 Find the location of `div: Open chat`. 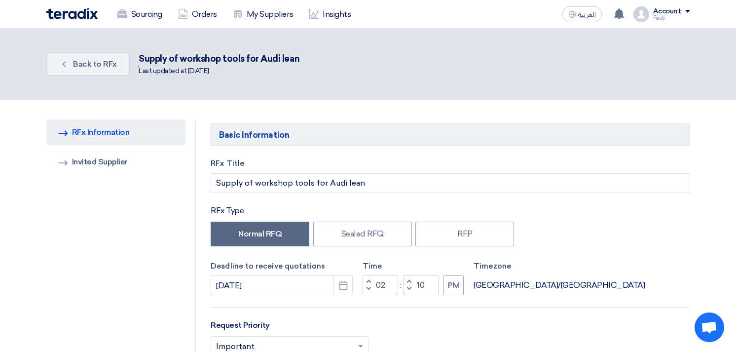

div: Open chat is located at coordinates (709, 327).